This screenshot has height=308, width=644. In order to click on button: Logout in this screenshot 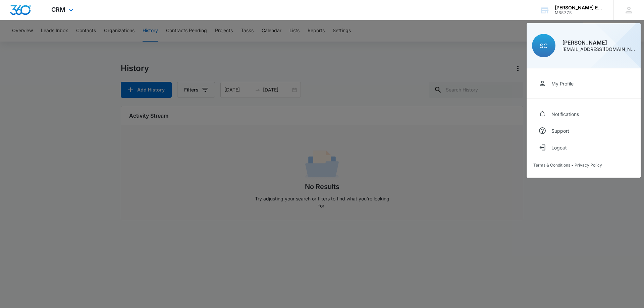, I will do `click(584, 148)`.